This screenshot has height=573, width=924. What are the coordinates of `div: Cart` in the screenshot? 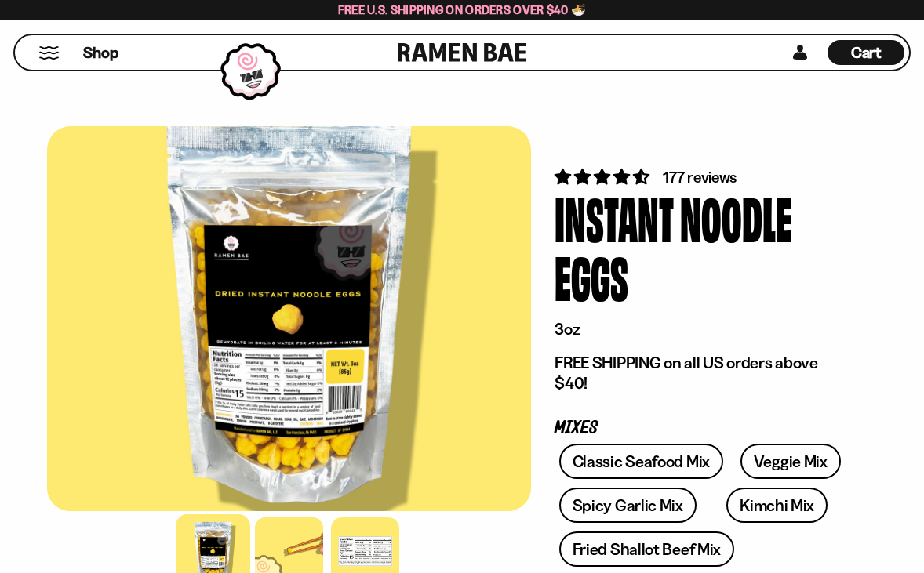 It's located at (866, 52).